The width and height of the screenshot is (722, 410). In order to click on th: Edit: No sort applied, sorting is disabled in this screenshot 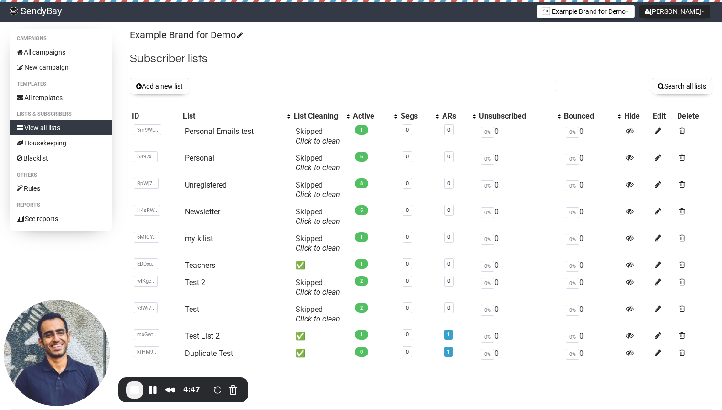, I will do `click(663, 116)`.